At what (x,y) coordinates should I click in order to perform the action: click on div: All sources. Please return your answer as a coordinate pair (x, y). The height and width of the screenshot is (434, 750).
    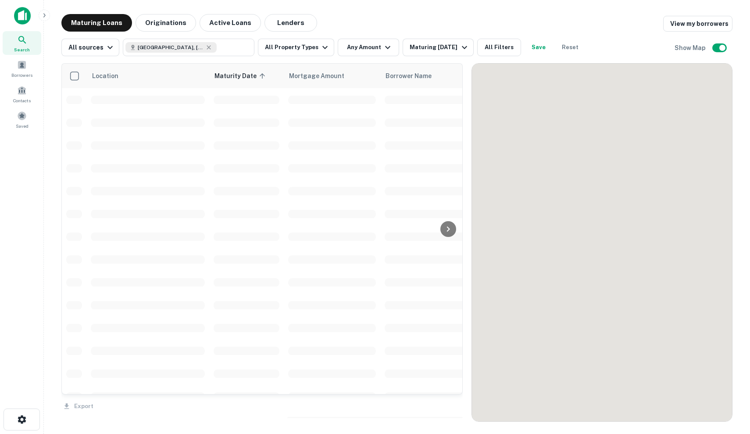
    Looking at the image, I should click on (92, 47).